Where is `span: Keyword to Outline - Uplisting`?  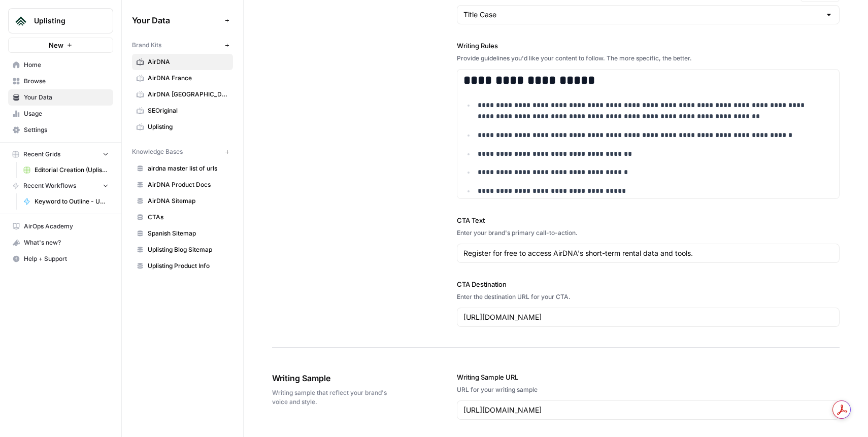 span: Keyword to Outline - Uplisting is located at coordinates (71, 202).